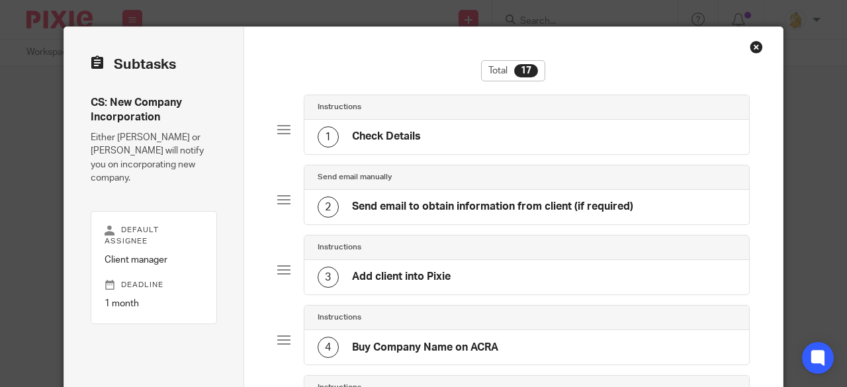 The width and height of the screenshot is (847, 387). I want to click on h4: Send email to obtain information from client (if required), so click(492, 206).